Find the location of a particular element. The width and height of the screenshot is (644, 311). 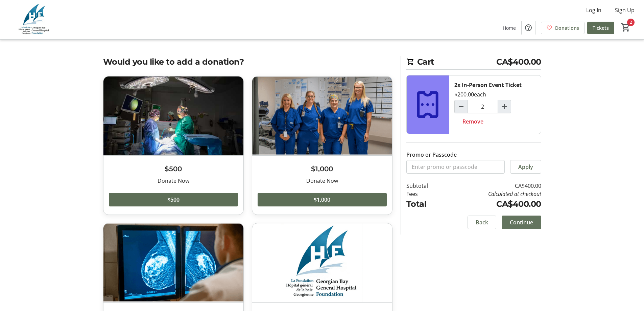

a: Donations is located at coordinates (562, 28).